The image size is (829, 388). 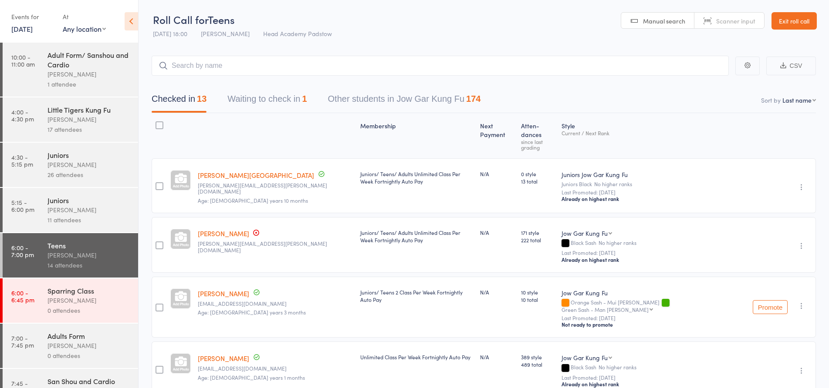 What do you see at coordinates (84, 17) in the screenshot?
I see `div: At` at bounding box center [84, 17].